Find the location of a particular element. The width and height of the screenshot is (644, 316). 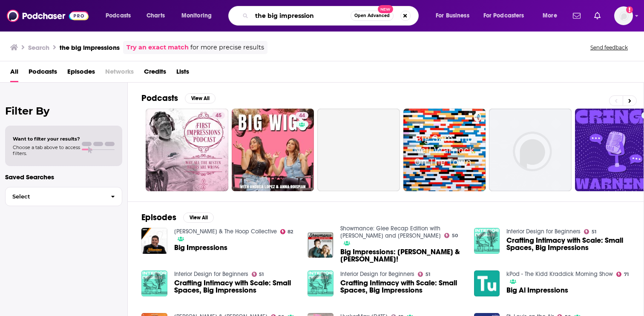

a: 71 is located at coordinates (623, 274).